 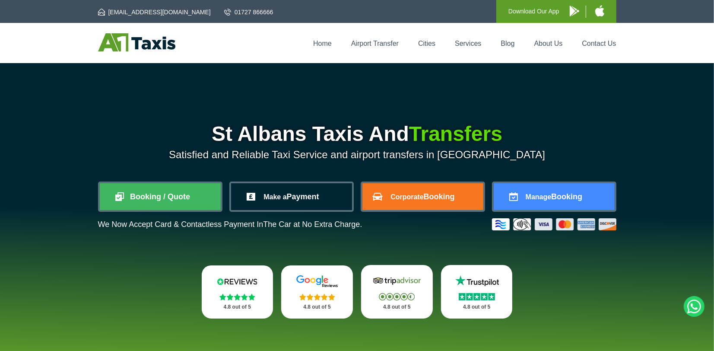 I want to click on p: Download Our App, so click(x=534, y=11).